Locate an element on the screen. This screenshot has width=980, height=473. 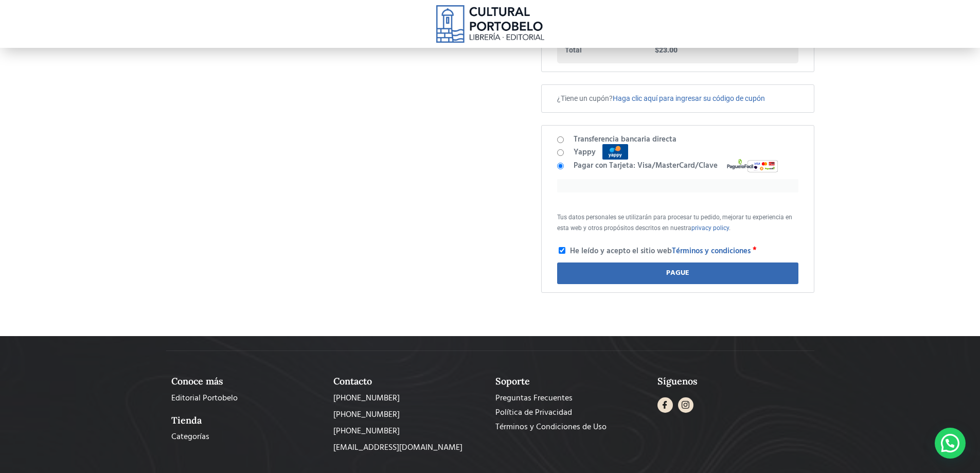
a: Términos y Condiciones de Uso is located at coordinates (571, 427).